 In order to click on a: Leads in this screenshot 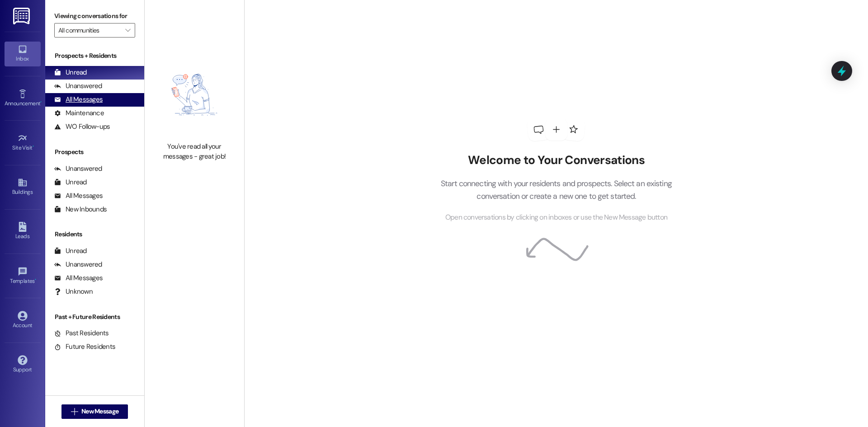, I will do `click(23, 232)`.